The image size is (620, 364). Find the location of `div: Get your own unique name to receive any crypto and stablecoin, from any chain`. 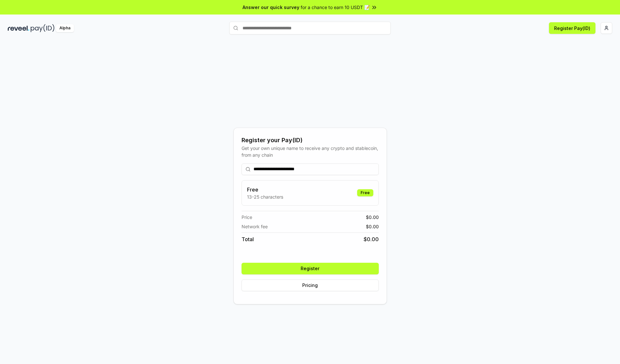

div: Get your own unique name to receive any crypto and stablecoin, from any chain is located at coordinates (310, 152).